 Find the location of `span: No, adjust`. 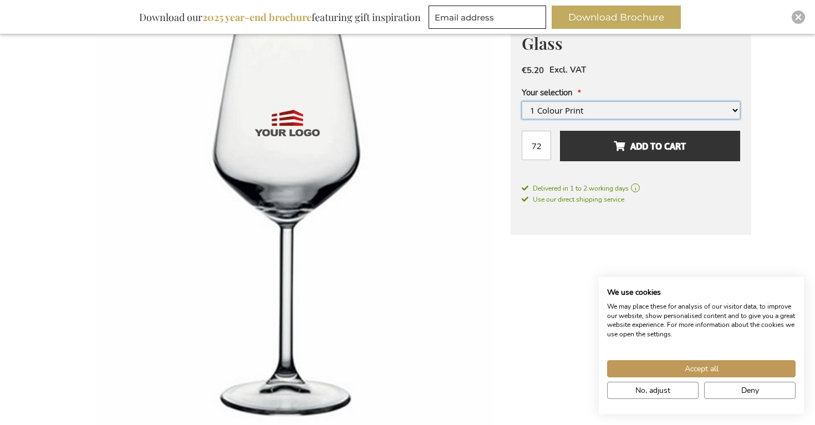

span: No, adjust is located at coordinates (652, 390).